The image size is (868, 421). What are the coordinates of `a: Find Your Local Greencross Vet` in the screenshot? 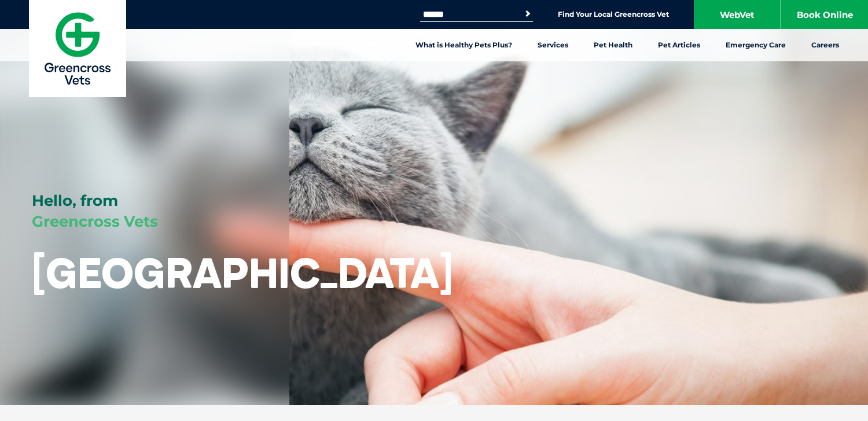 It's located at (613, 15).